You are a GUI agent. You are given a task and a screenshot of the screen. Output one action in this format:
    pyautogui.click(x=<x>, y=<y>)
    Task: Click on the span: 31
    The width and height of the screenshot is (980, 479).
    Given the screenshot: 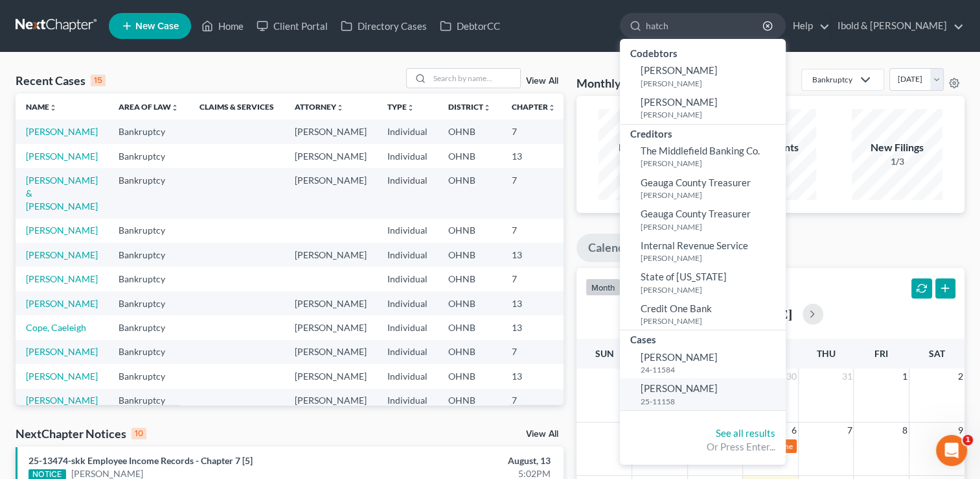 What is the action you would take?
    pyautogui.click(x=847, y=376)
    